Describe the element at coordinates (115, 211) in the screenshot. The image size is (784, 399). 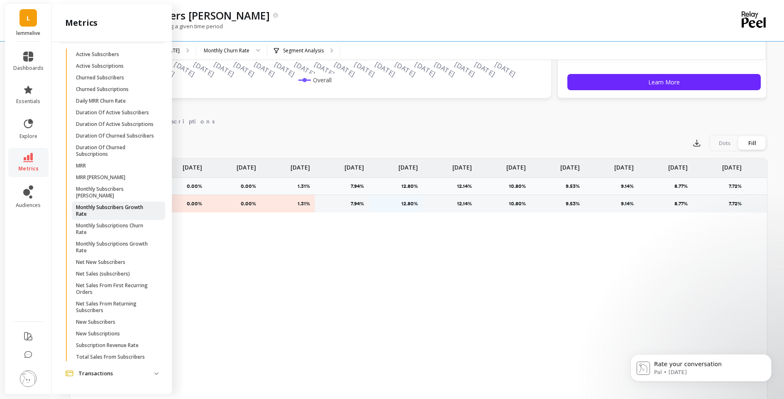
I see `p: Monthly Subscribers Growth Rate` at that location.